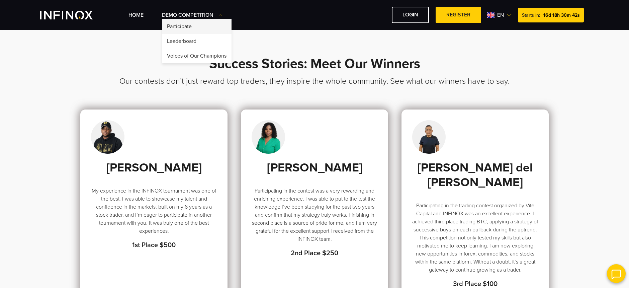  Describe the element at coordinates (475, 284) in the screenshot. I see `strong: 3rd Place $100` at that location.